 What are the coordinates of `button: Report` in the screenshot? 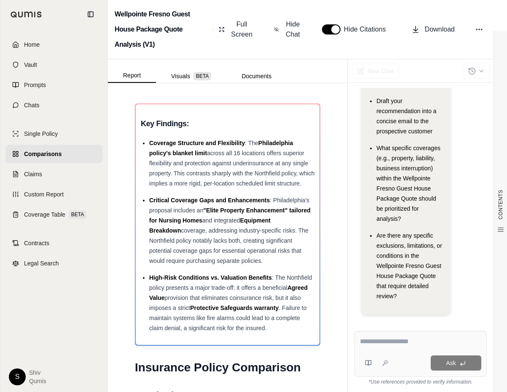 It's located at (132, 76).